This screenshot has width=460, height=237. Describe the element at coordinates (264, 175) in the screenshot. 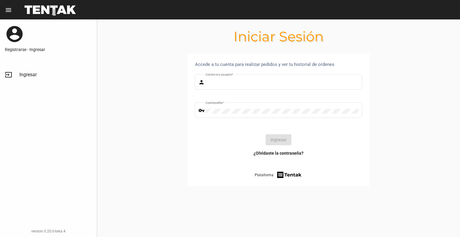

I see `span: Plataforma` at that location.